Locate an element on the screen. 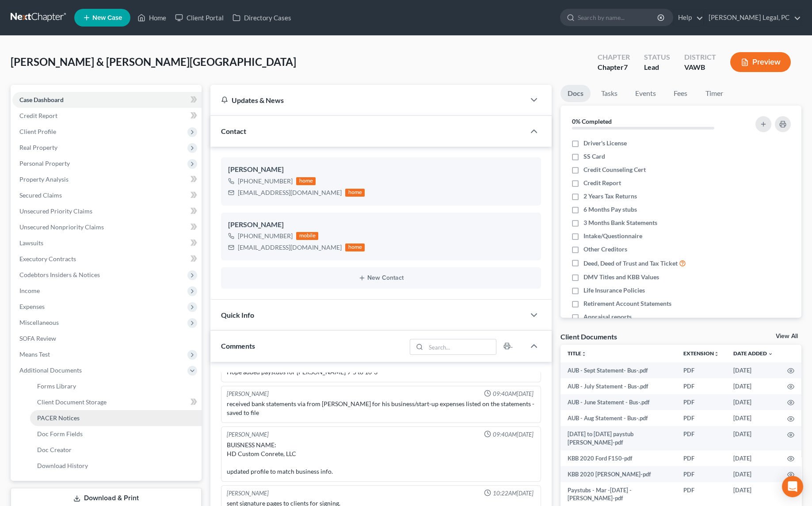 Image resolution: width=812 pixels, height=506 pixels. td: AUB - July Statement - Bus-.pdf is located at coordinates (618, 386).